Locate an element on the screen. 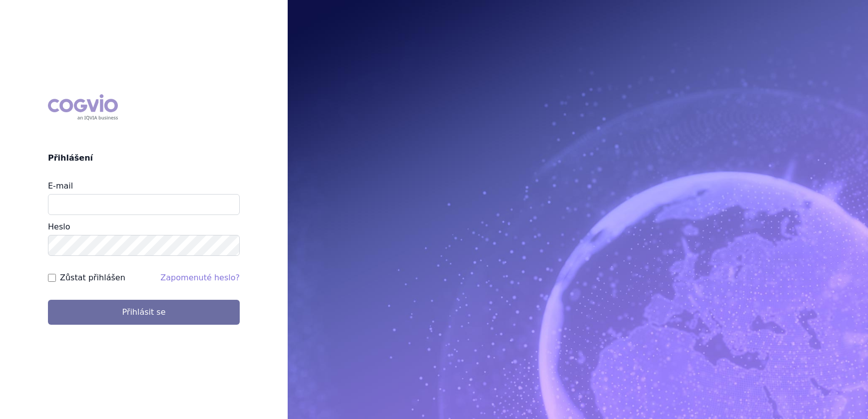 Image resolution: width=868 pixels, height=419 pixels. label: Heslo is located at coordinates (59, 227).